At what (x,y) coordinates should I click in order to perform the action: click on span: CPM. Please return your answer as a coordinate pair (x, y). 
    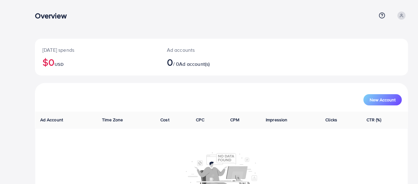
    Looking at the image, I should click on (235, 120).